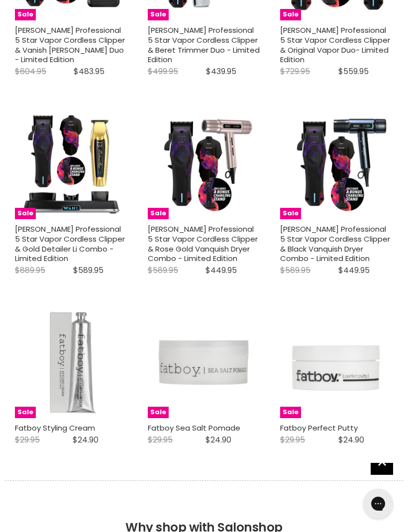 The width and height of the screenshot is (408, 532). Describe the element at coordinates (71, 163) in the screenshot. I see `img: Wahl Professional 5 Star Vapor Cordless Clipper & Gold Detailer Li Combo - Limited Edition` at that location.